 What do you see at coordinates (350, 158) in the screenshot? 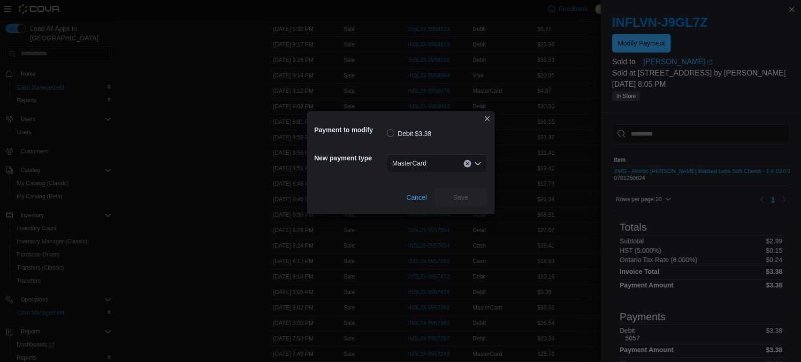
I see `h5: New payment type` at bounding box center [350, 158].